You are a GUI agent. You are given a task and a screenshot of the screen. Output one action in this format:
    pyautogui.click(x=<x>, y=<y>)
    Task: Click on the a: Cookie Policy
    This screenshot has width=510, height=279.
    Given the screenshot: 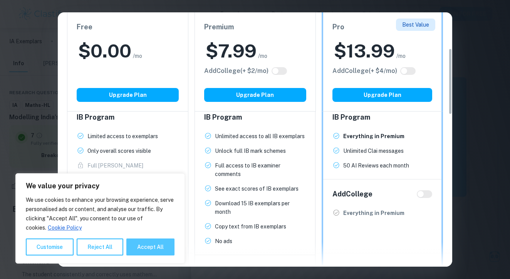 What is the action you would take?
    pyautogui.click(x=65, y=227)
    